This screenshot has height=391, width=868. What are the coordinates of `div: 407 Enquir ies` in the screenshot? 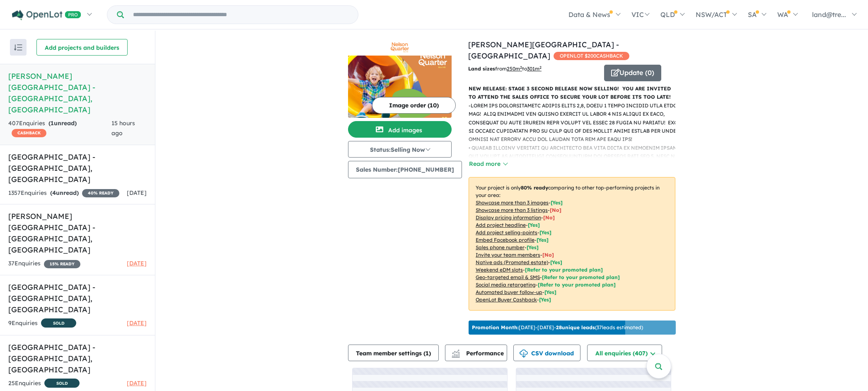 It's located at (59, 128).